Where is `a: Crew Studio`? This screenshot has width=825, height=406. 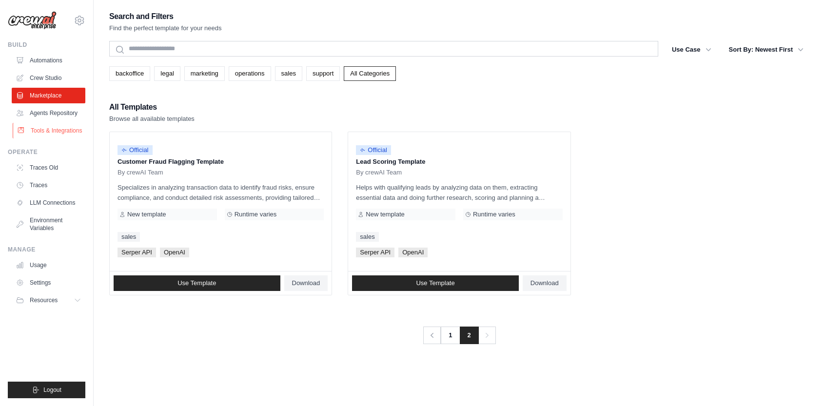
a: Crew Studio is located at coordinates (48, 78).